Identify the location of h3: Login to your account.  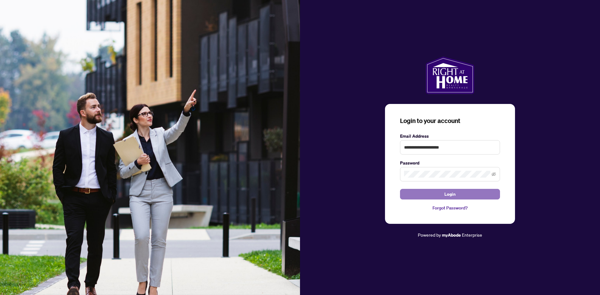
(450, 121).